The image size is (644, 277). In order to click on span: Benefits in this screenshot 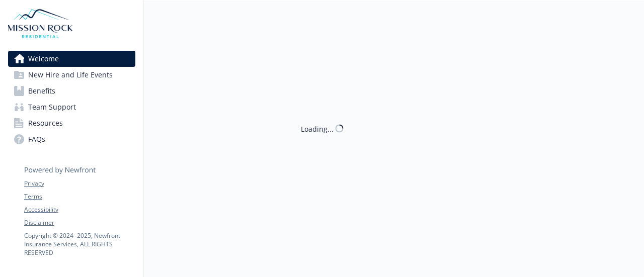, I will do `click(42, 91)`.